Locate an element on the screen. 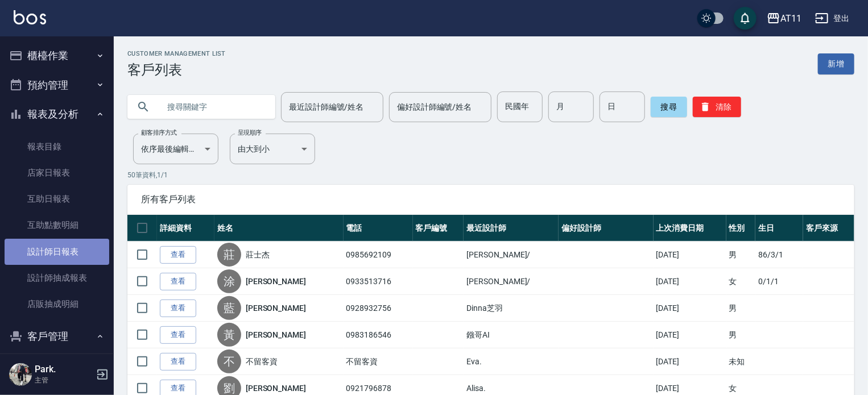 The height and width of the screenshot is (395, 868). th: 最近設計師 is located at coordinates (511, 228).